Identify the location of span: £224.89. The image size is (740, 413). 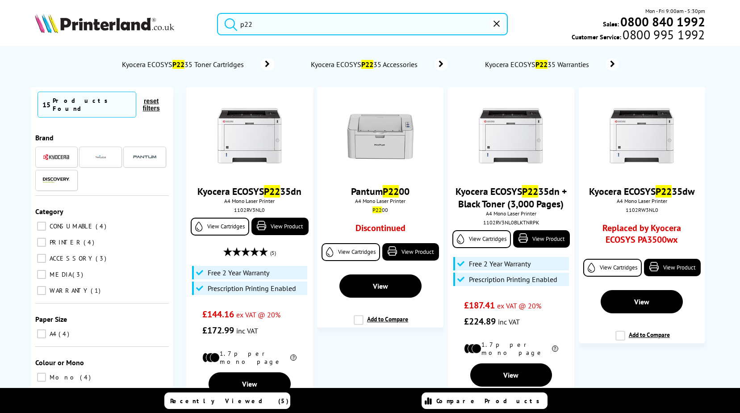
(479, 321).